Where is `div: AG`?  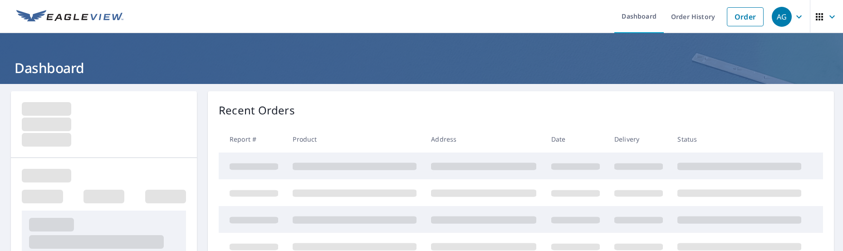
div: AG is located at coordinates (782, 17).